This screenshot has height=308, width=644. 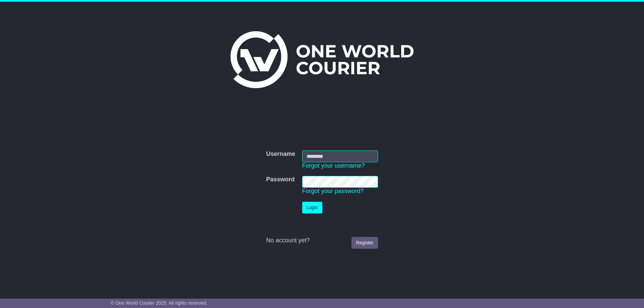 What do you see at coordinates (159, 303) in the screenshot?
I see `span: © One World Courier 2025. All rights reserved.` at bounding box center [159, 303].